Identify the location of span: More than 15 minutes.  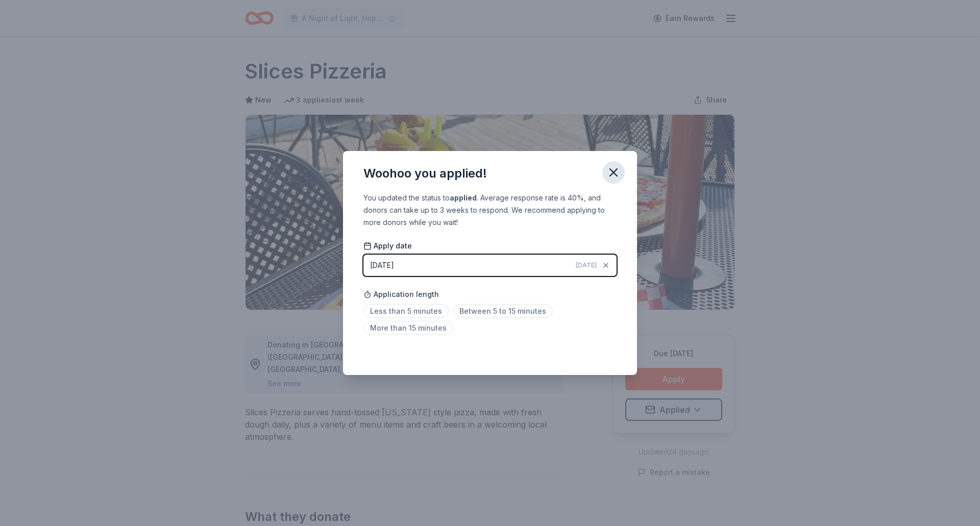
(409, 327).